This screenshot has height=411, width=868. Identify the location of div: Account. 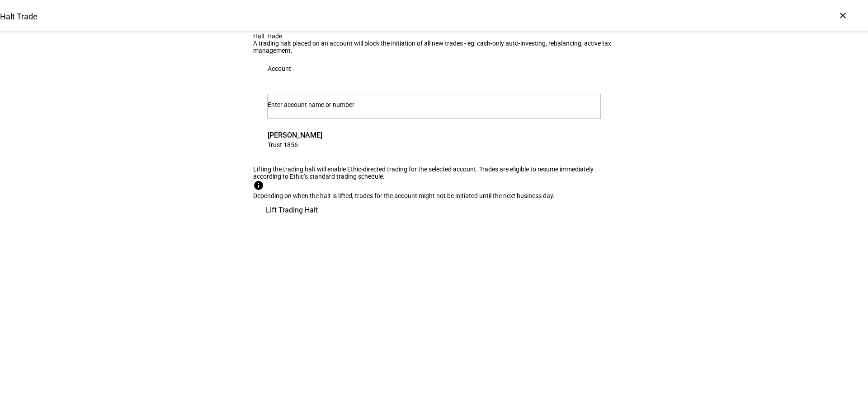
(279, 68).